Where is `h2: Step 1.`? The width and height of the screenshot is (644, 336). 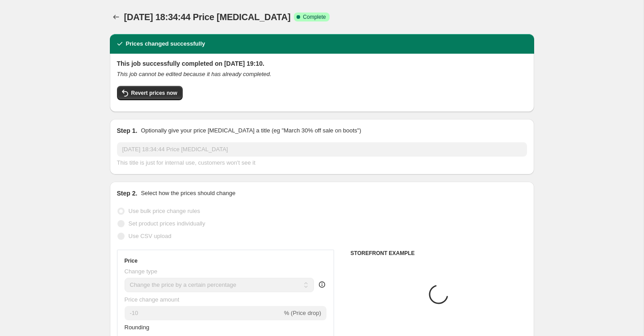 h2: Step 1. is located at coordinates (127, 131).